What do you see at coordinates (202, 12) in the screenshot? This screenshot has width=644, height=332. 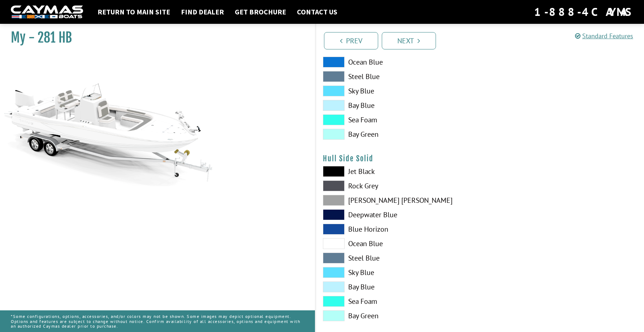 I see `a: Find Dealer` at bounding box center [202, 12].